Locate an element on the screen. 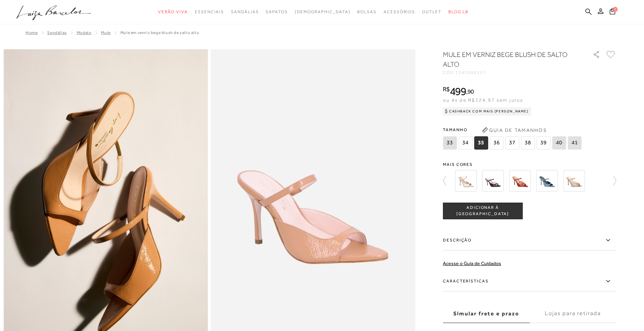 This screenshot has height=331, width=644. label: Simular frete e prazo is located at coordinates (486, 314).